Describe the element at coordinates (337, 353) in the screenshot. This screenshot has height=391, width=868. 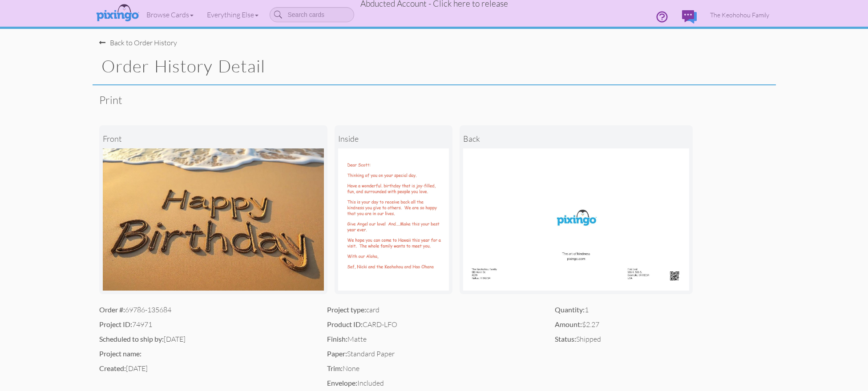
I see `strong: Paper:` at that location.